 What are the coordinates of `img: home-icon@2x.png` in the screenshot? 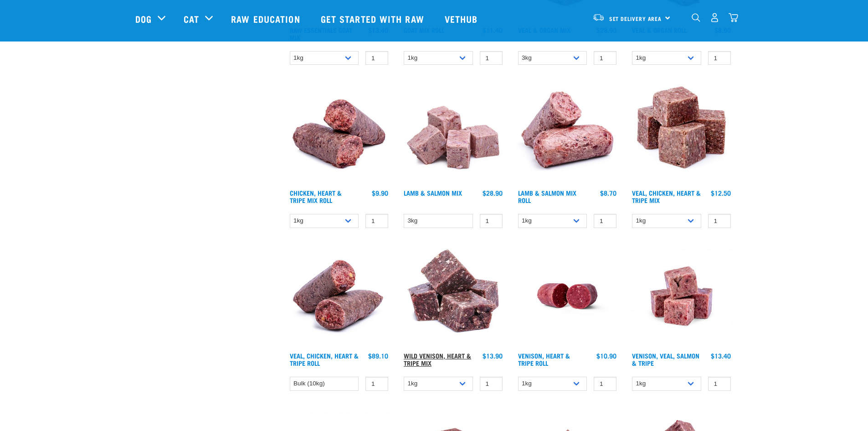 It's located at (734, 17).